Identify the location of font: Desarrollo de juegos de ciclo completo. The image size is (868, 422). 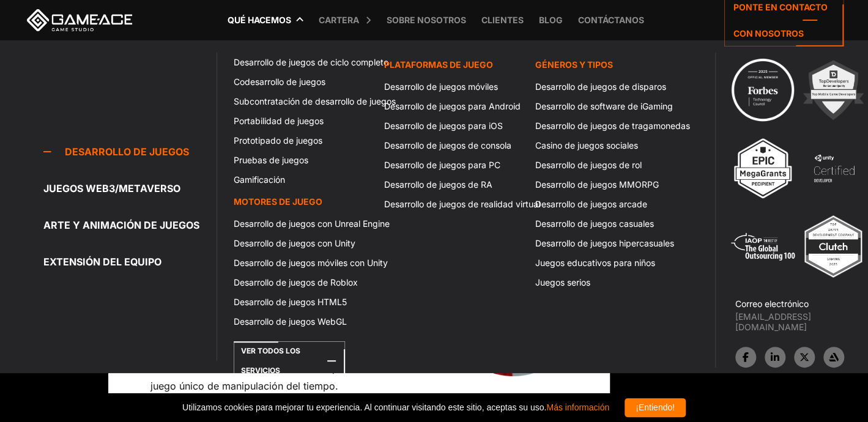
(310, 62).